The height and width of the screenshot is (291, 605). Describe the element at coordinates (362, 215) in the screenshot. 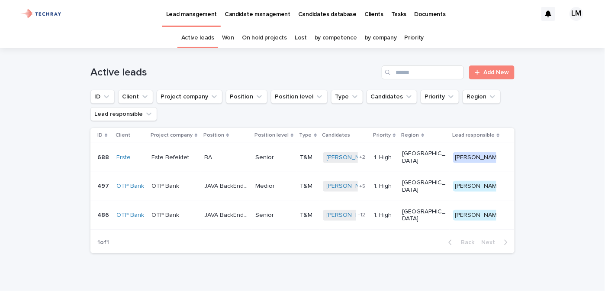

I see `span: + 12` at that location.